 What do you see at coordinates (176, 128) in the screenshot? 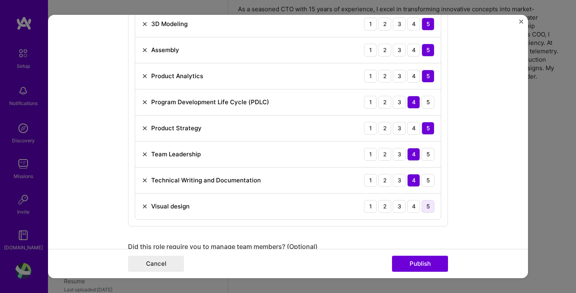
I see `div: Product Strategy` at bounding box center [176, 128].